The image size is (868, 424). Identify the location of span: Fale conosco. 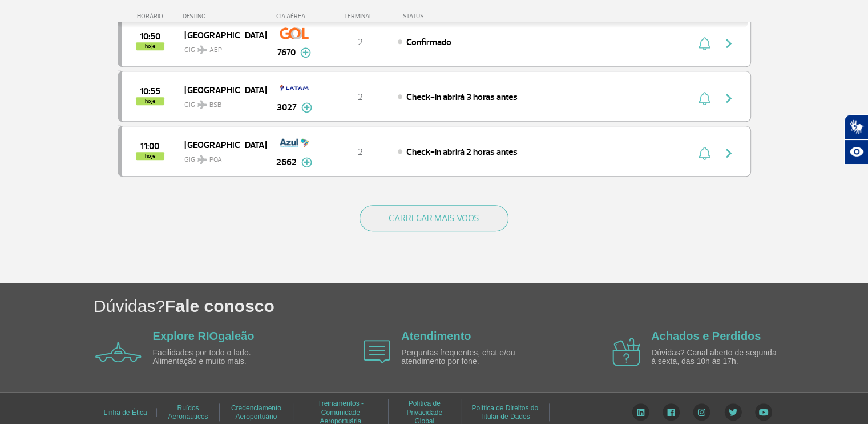
(220, 305).